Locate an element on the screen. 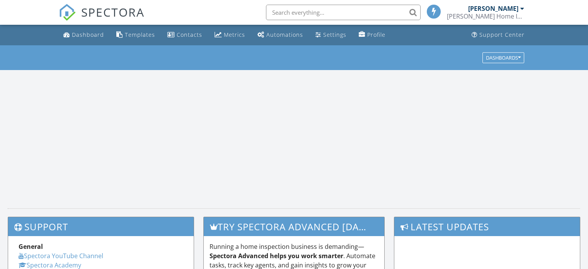  a: Spectora YouTube Channel is located at coordinates (61, 255).